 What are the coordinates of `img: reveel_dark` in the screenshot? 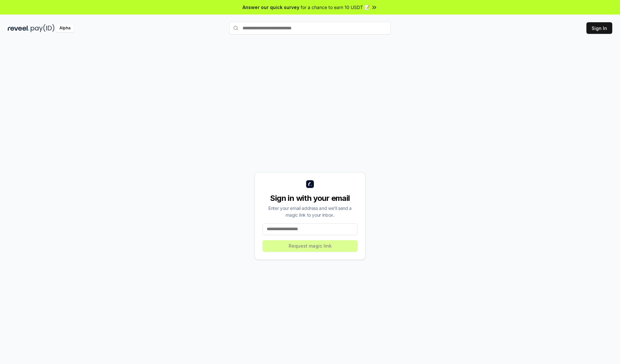 It's located at (18, 28).